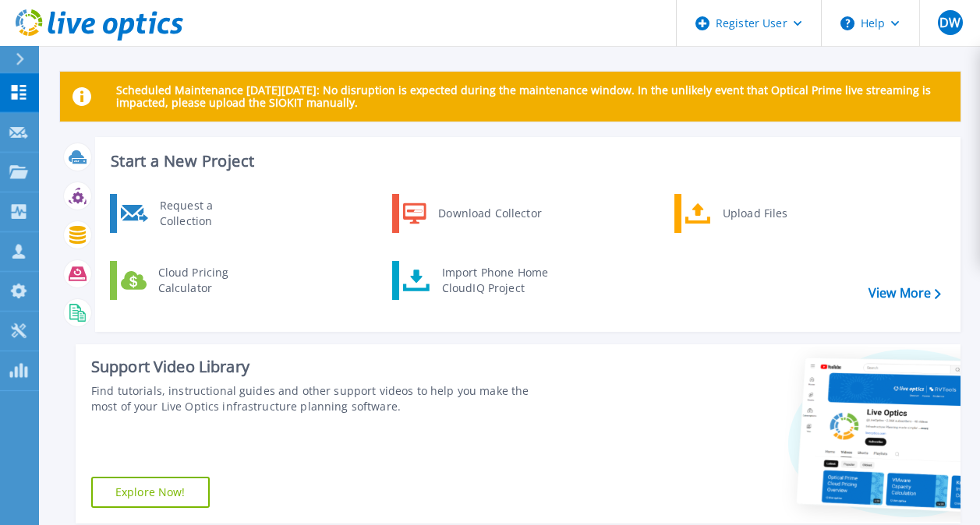 Image resolution: width=980 pixels, height=525 pixels. What do you see at coordinates (754, 213) in the screenshot?
I see `a: Upload Files` at bounding box center [754, 213].